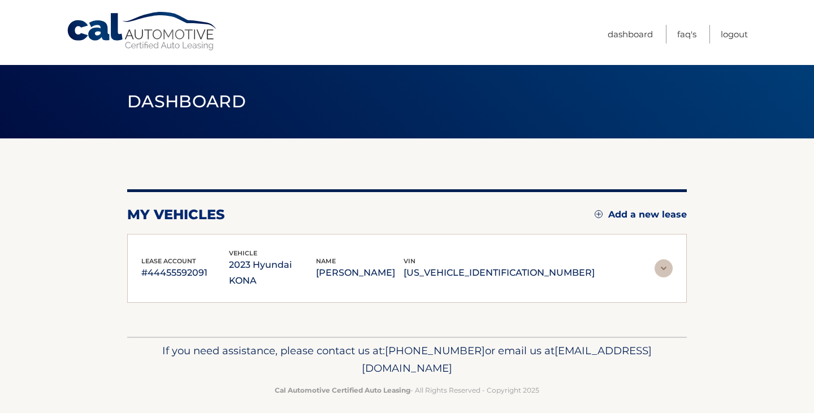  I want to click on span: vehicle, so click(243, 253).